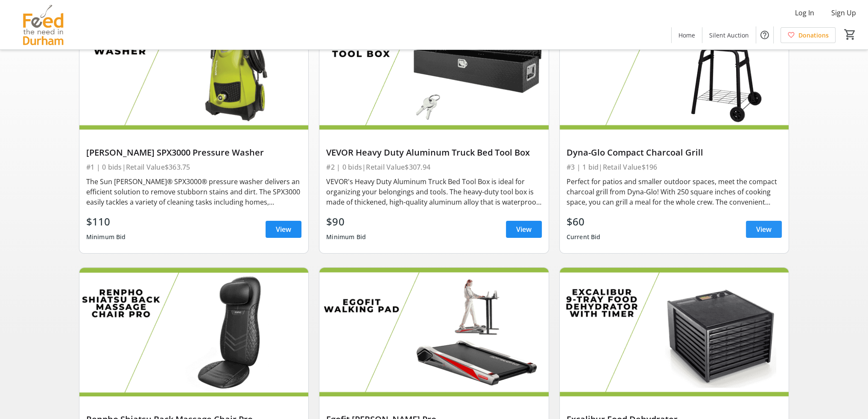  What do you see at coordinates (584, 237) in the screenshot?
I see `div: Current Bid` at bounding box center [584, 237].